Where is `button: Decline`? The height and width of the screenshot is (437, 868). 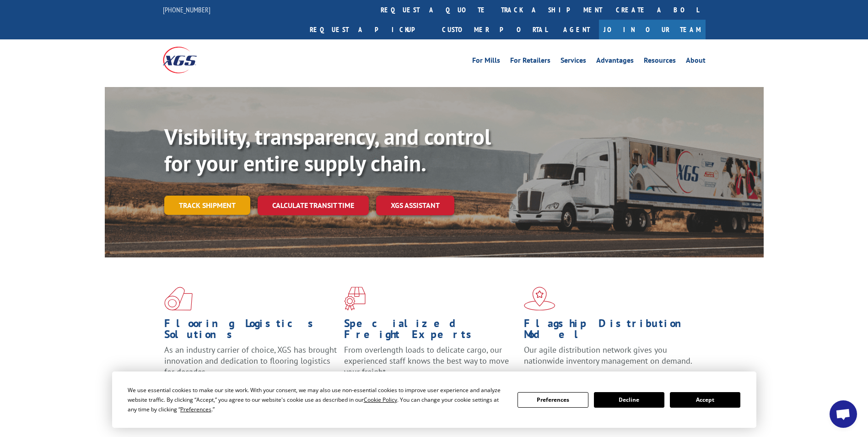
button: Decline is located at coordinates (629, 400).